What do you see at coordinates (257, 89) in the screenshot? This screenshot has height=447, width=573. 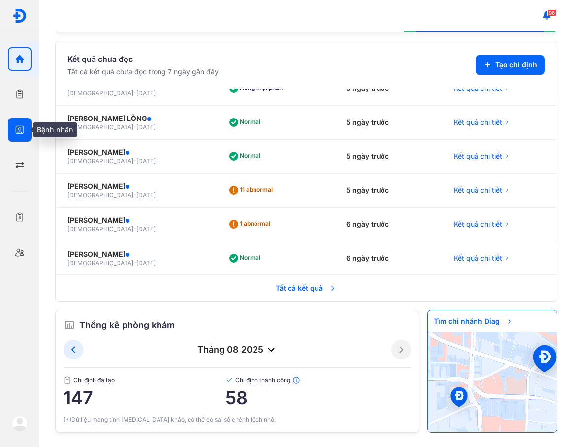 I see `div: Xong một phần` at bounding box center [257, 89].